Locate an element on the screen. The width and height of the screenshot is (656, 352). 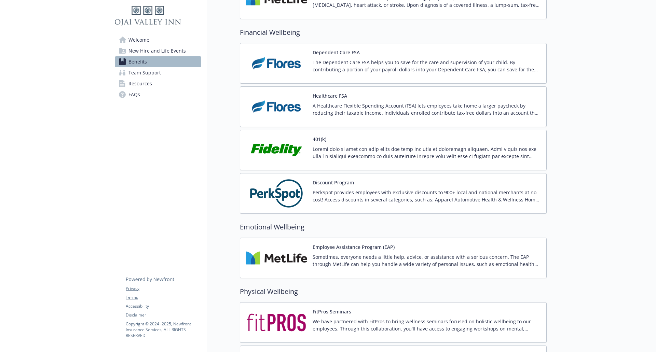
a: Terms is located at coordinates (163, 298).